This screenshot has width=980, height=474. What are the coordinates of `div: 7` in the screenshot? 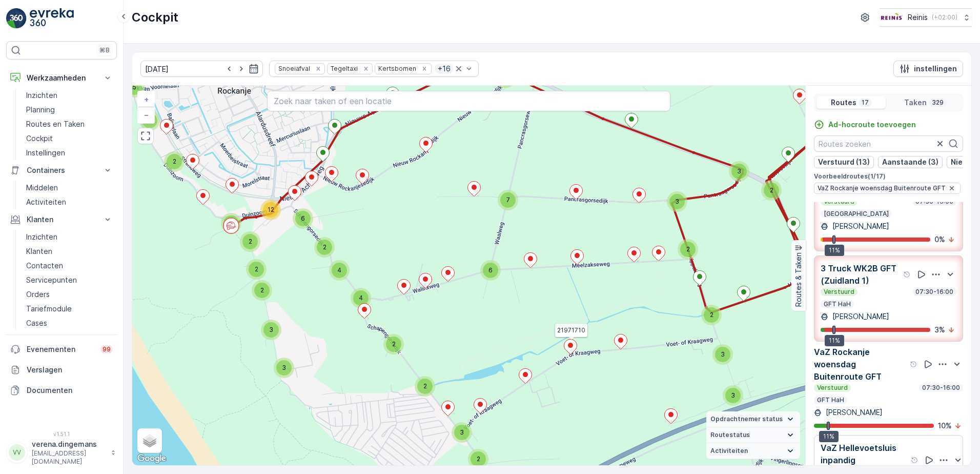 It's located at (508, 200).